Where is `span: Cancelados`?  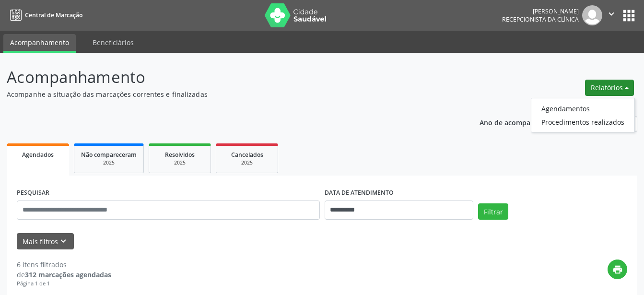
span: Cancelados is located at coordinates (247, 154).